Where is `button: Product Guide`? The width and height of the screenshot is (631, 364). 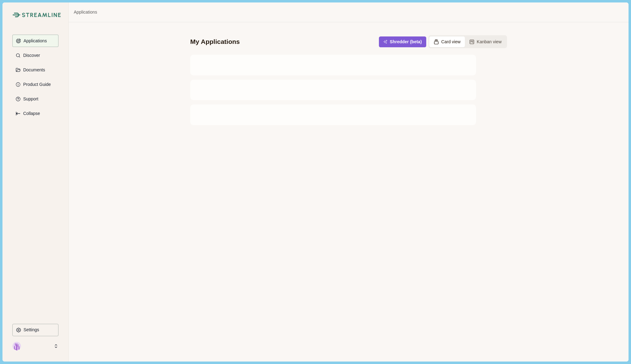 button: Product Guide is located at coordinates (35, 84).